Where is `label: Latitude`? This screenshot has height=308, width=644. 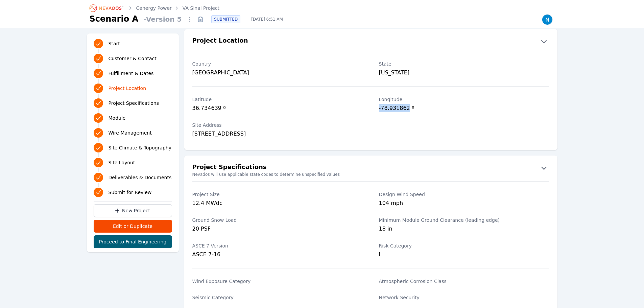
label: Latitude is located at coordinates (278, 99).